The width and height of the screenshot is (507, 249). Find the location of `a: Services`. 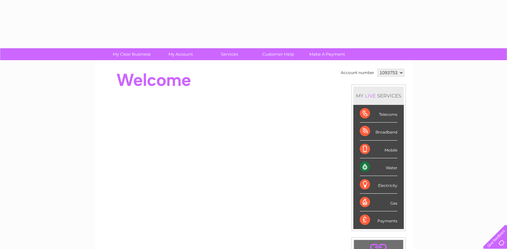

a: Services is located at coordinates (229, 54).